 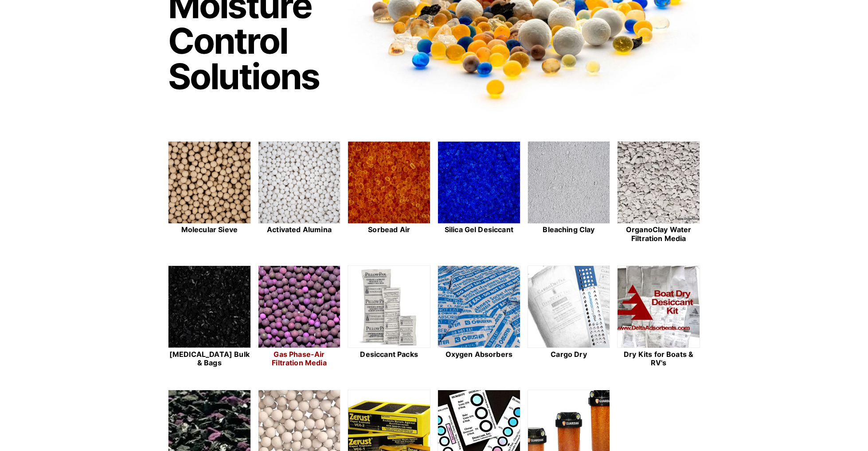 What do you see at coordinates (389, 317) in the screenshot?
I see `a: Desiccant Packs` at bounding box center [389, 317].